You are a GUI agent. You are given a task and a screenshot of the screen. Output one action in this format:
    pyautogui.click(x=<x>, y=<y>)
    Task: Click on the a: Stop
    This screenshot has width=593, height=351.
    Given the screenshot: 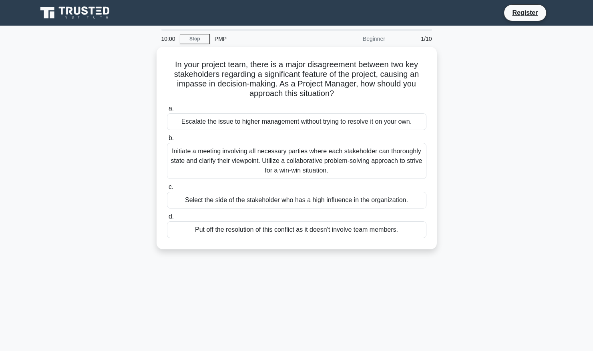 What is the action you would take?
    pyautogui.click(x=195, y=39)
    